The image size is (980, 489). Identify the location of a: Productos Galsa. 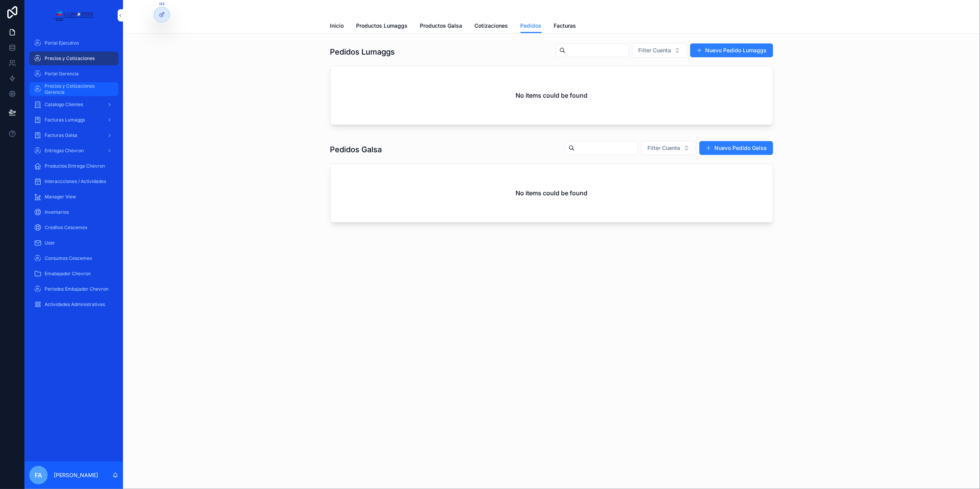
(441, 26).